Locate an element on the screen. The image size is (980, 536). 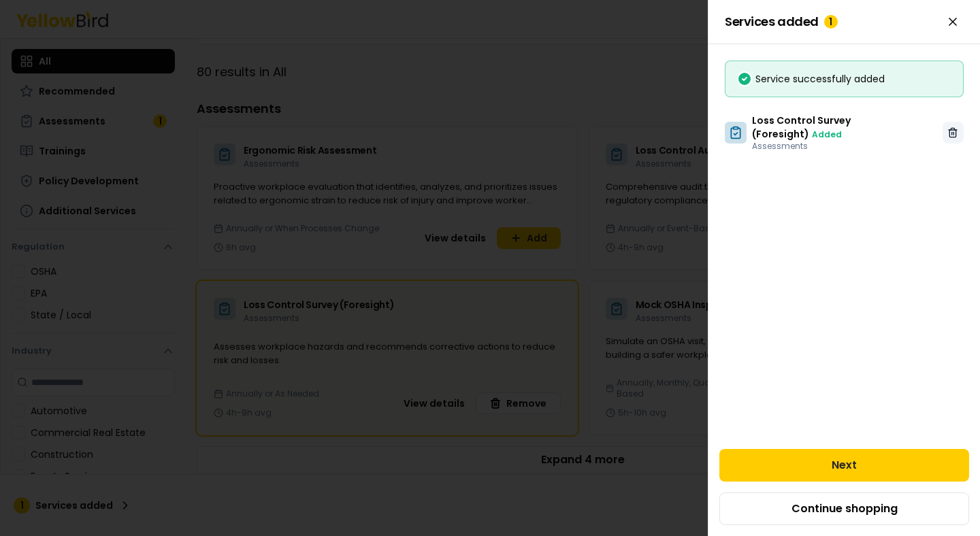
button: Close is located at coordinates (953, 22).